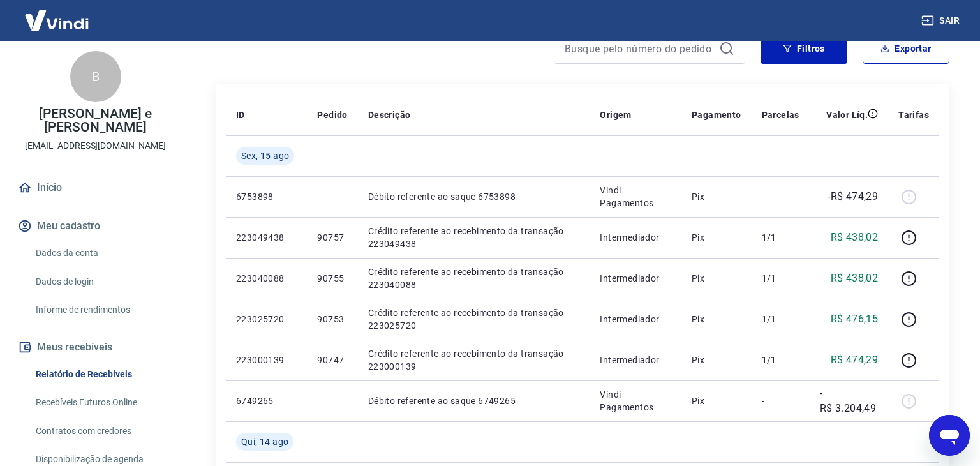 This screenshot has width=980, height=466. What do you see at coordinates (389, 115) in the screenshot?
I see `p: Descrição` at bounding box center [389, 115].